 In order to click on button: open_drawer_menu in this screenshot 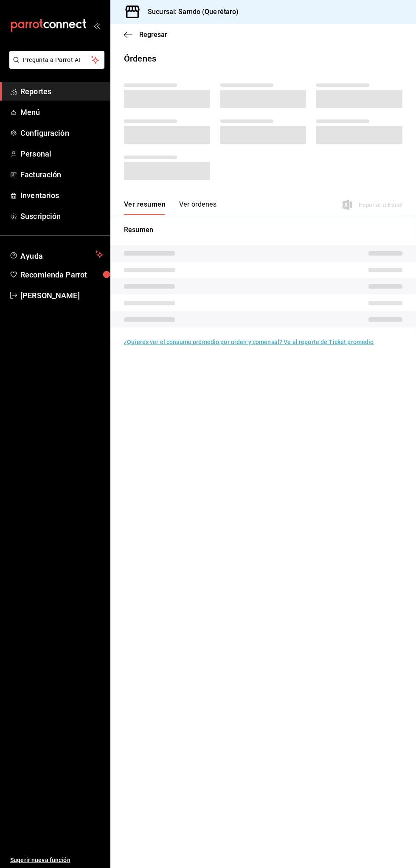, I will do `click(97, 26)`.